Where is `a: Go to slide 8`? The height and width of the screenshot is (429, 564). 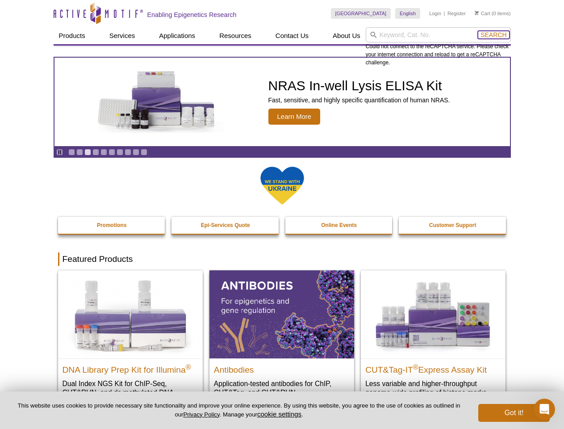 a: Go to slide 8 is located at coordinates (128, 152).